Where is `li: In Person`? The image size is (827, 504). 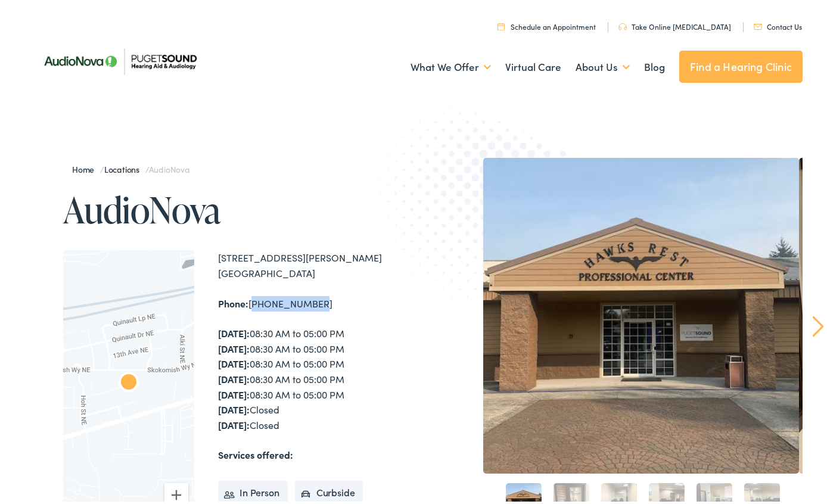 li: In Person is located at coordinates (253, 490).